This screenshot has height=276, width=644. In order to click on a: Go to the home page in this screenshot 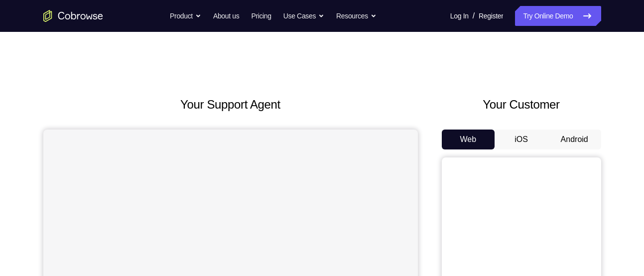, I will do `click(73, 16)`.